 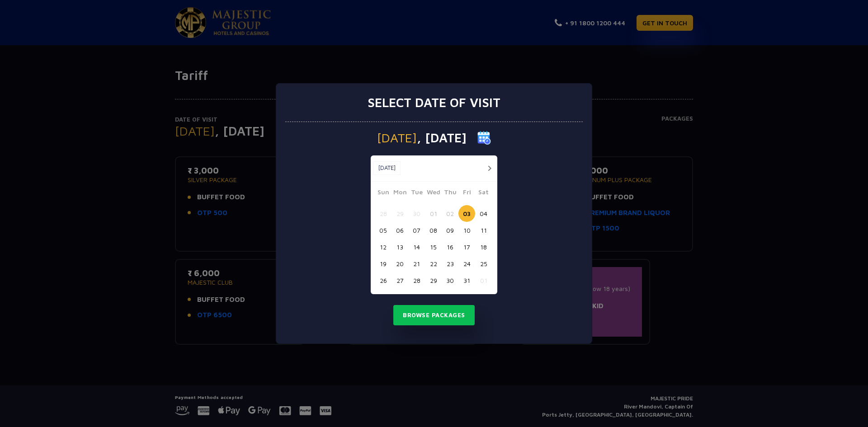 What do you see at coordinates (433, 230) in the screenshot?
I see `button: 08` at bounding box center [433, 230].